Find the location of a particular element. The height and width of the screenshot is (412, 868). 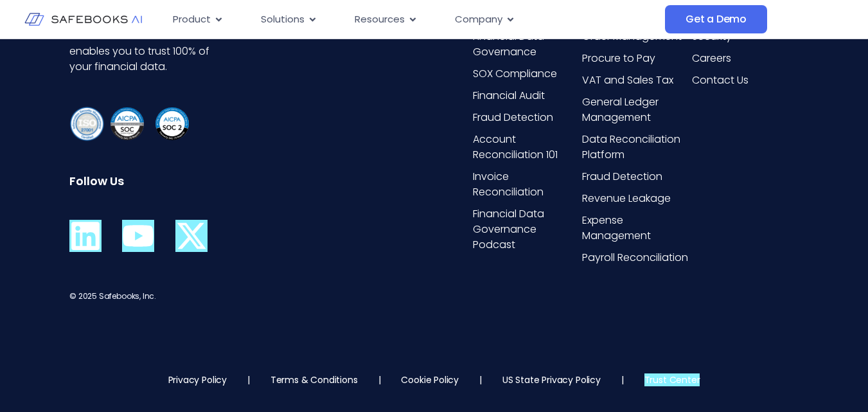

span: Financial Data Governance Podcast is located at coordinates (526, 229).